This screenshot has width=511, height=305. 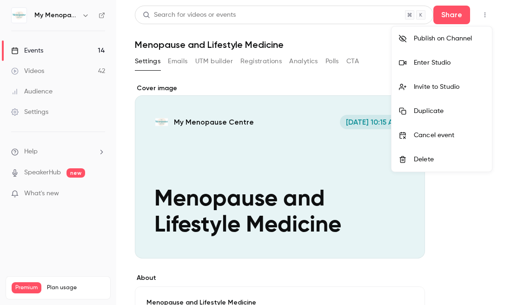 What do you see at coordinates (449, 135) in the screenshot?
I see `div: Cancel event` at bounding box center [449, 135].